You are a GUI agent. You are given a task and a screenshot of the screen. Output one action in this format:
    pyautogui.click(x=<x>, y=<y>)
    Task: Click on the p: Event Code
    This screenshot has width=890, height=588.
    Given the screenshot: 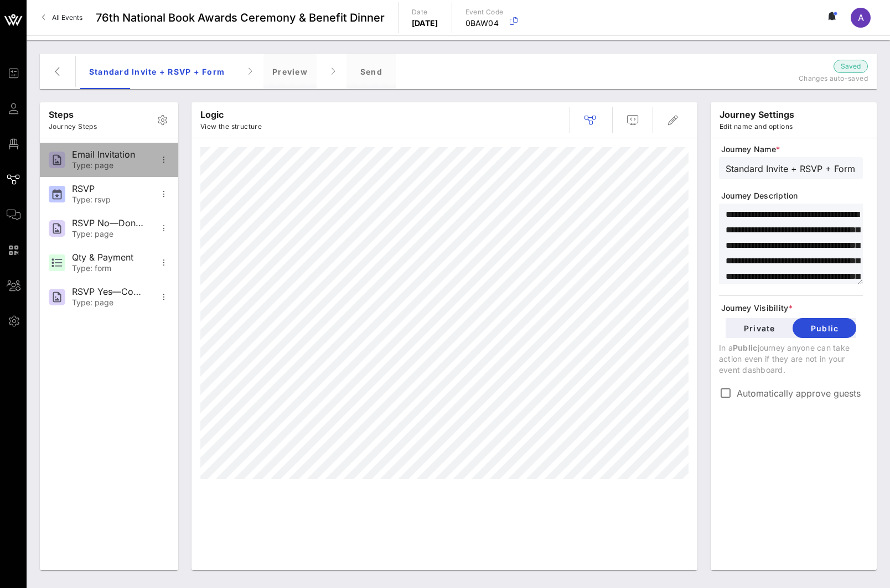 What is the action you would take?
    pyautogui.click(x=484, y=12)
    